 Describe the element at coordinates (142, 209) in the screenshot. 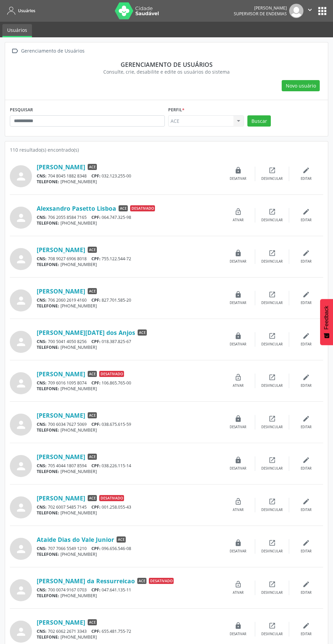

I see `span: Desativado` at that location.